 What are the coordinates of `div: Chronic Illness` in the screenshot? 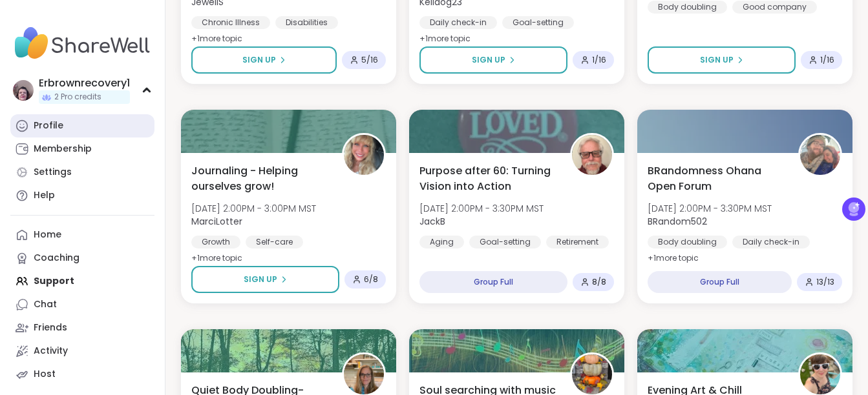 It's located at (230, 22).